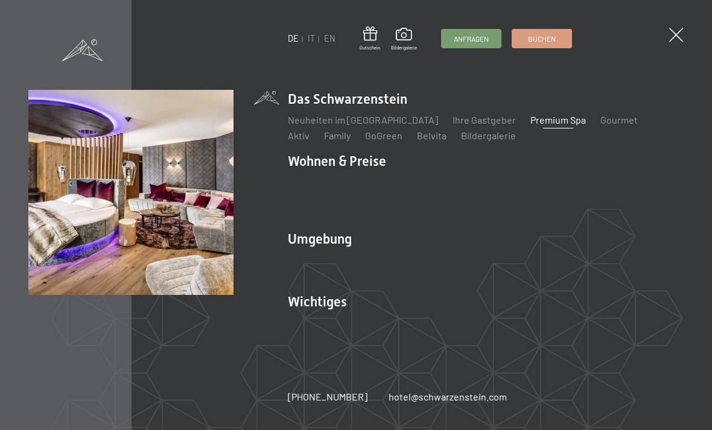  What do you see at coordinates (337, 135) in the screenshot?
I see `a: Family` at bounding box center [337, 135].